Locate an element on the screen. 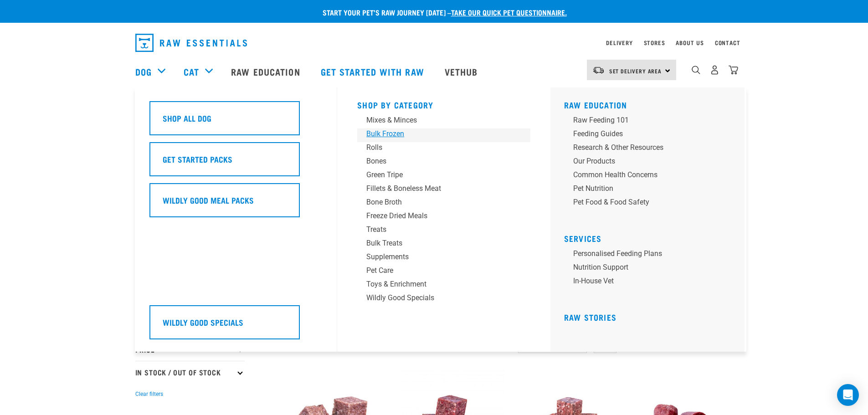 This screenshot has height=415, width=868. h5: Get Started Packs is located at coordinates (197, 159).